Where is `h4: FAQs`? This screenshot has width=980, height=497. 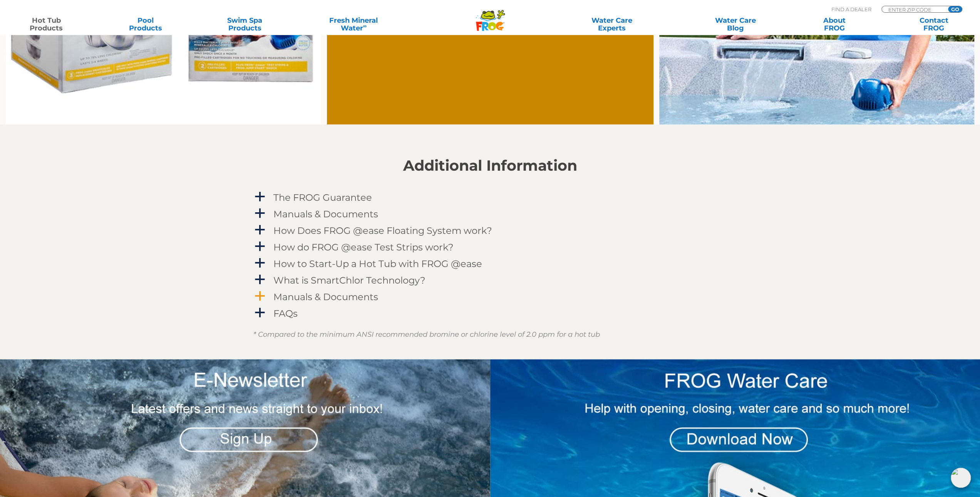 h4: FAQs is located at coordinates (285, 313).